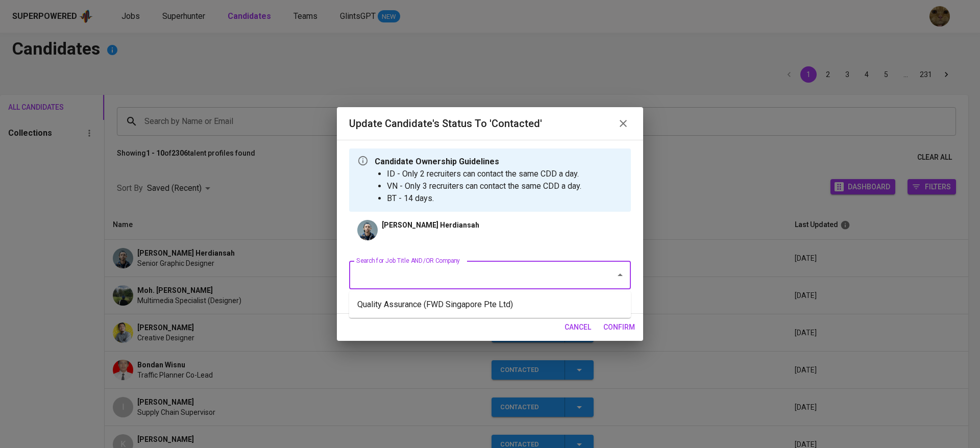 The image size is (980, 448). Describe the element at coordinates (484, 186) in the screenshot. I see `li: VN - Only 3 recruiters can contact the same CDD a day.` at that location.